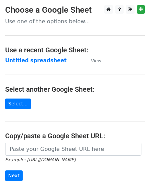  I want to click on h4: Use a recent Google Sheet:, so click(75, 50).